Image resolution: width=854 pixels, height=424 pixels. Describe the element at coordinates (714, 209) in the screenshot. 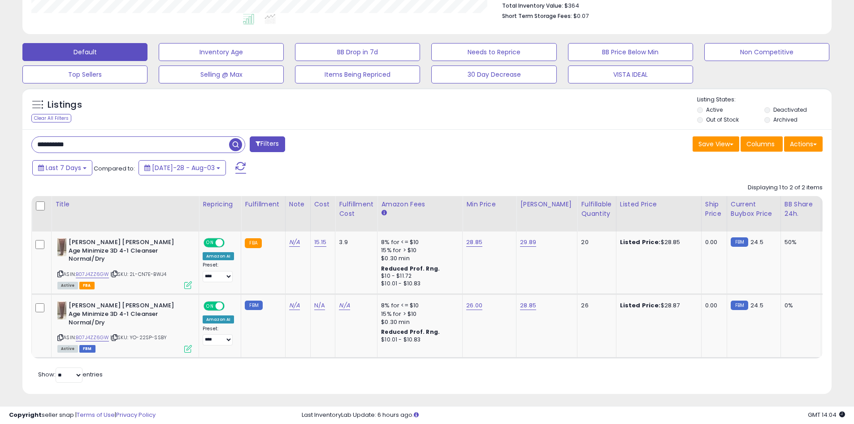

I see `div: Ship Price` at that location.